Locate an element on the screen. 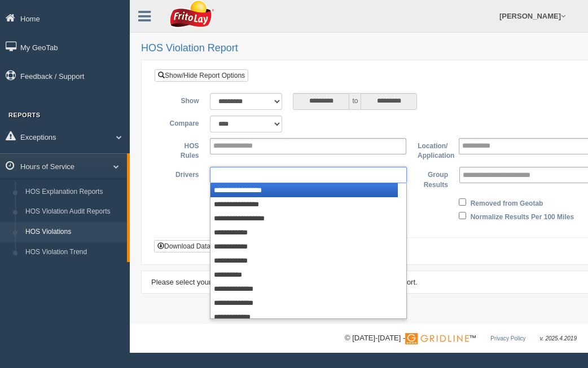 The image size is (588, 368). label: Compare is located at coordinates (184, 122).